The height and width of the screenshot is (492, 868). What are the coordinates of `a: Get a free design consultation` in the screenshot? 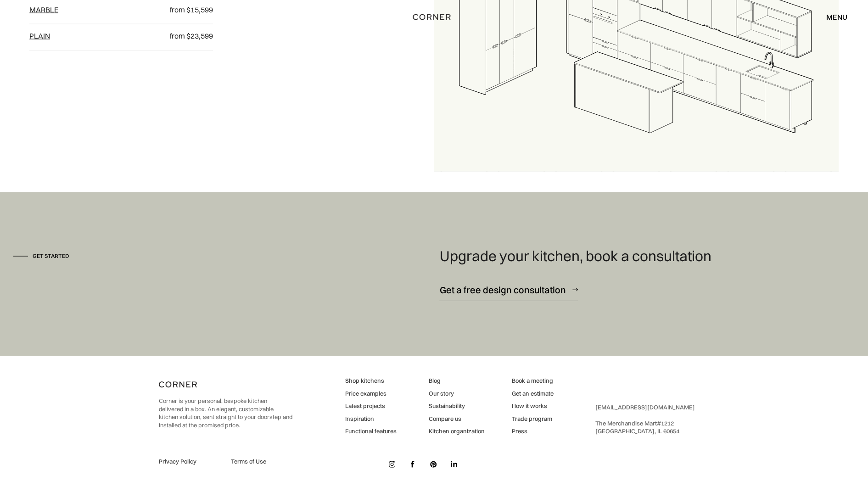 It's located at (508, 289).